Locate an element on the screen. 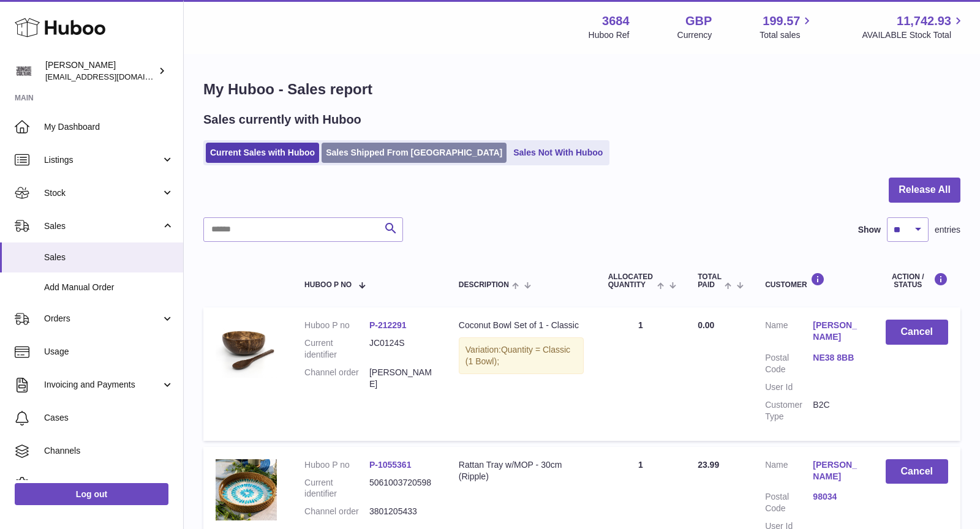  a: Log out is located at coordinates (91, 494).